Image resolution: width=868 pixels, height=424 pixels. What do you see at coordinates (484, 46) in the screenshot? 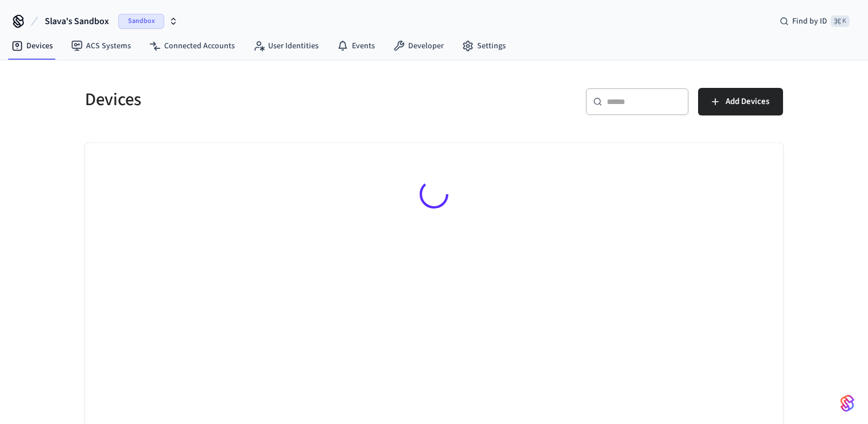
I see `a: Settings` at bounding box center [484, 46].